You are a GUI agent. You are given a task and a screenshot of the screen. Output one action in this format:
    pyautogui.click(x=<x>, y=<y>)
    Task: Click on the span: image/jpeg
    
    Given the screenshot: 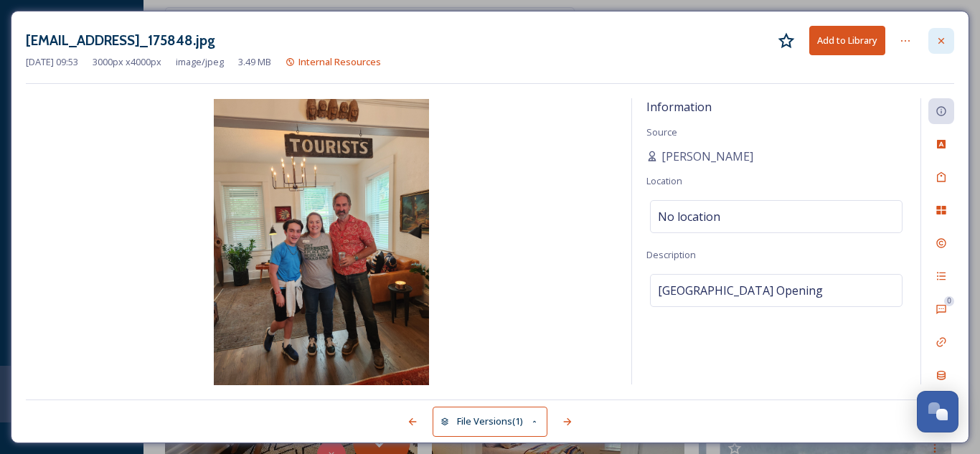 What is the action you would take?
    pyautogui.click(x=200, y=62)
    